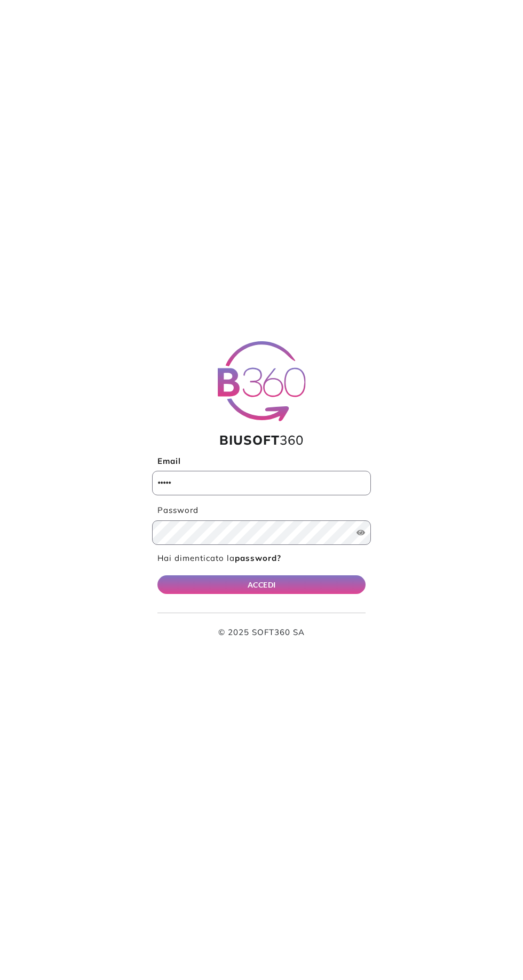 The height and width of the screenshot is (980, 523). Describe the element at coordinates (261, 440) in the screenshot. I see `h1: 360` at that location.